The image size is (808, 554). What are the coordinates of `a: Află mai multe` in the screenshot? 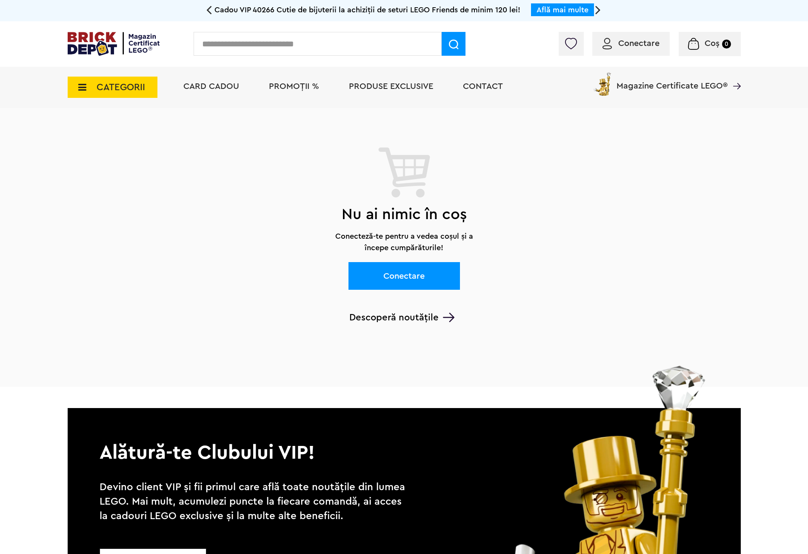 It's located at (562, 10).